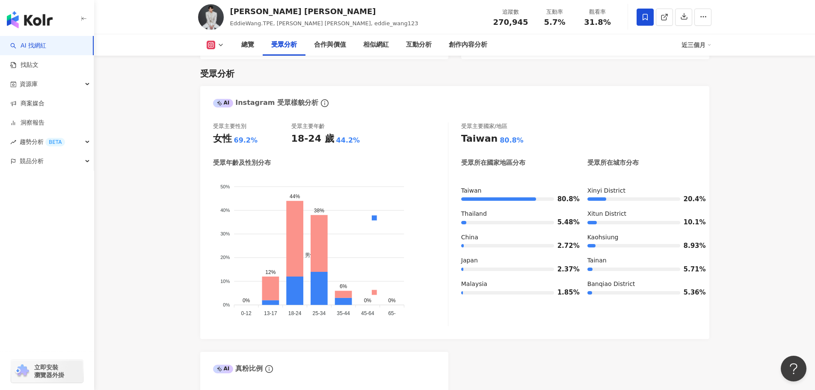 This screenshot has height=390, width=815. Describe the element at coordinates (222, 139) in the screenshot. I see `div: 女性` at that location.